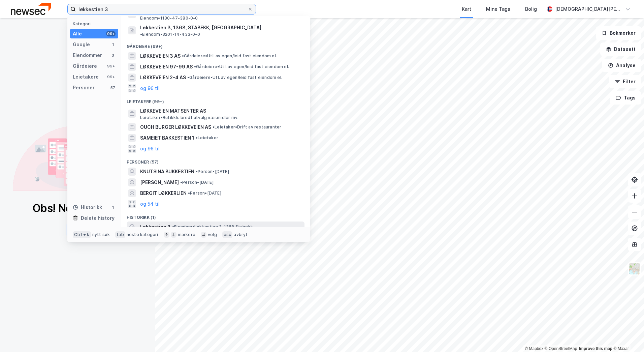 The image size is (644, 352). What do you see at coordinates (621, 49) in the screenshot?
I see `button: Datasett` at bounding box center [621, 49].